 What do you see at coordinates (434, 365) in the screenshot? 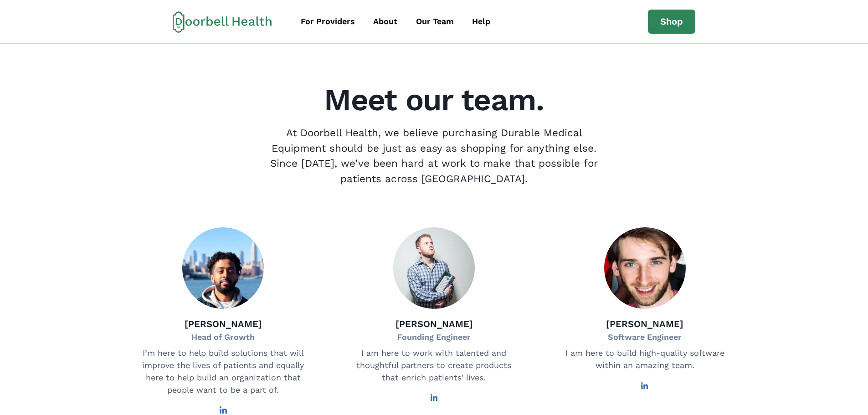
I see `p: I am here to work with talented and thoughtful partners to create products that enrich patients' ...` at bounding box center [434, 365].